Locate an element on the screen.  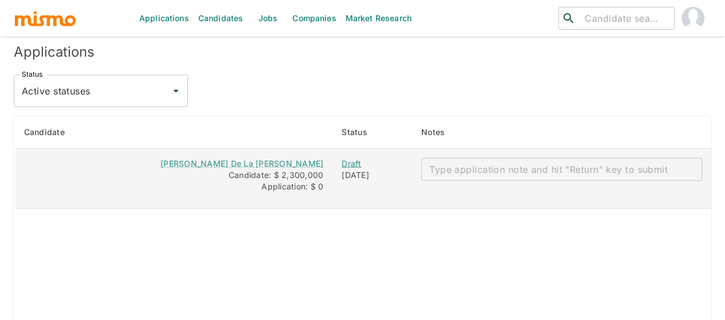
a: Draft is located at coordinates (372, 164).